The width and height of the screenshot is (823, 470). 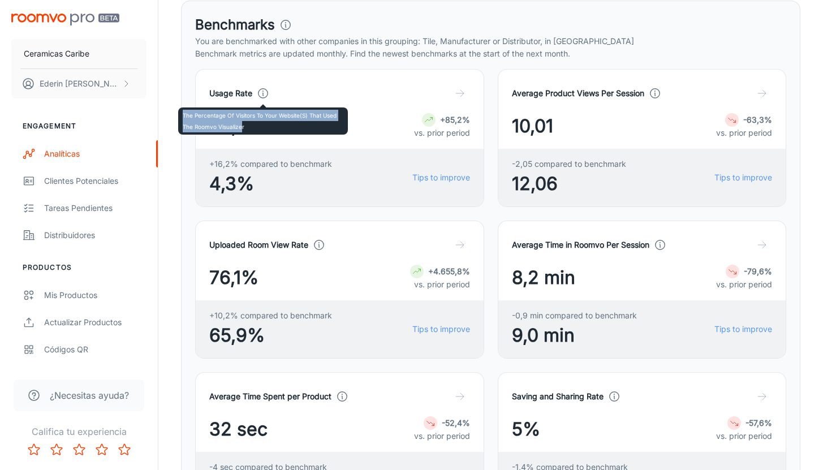 I want to click on span: 8,2 min, so click(x=544, y=278).